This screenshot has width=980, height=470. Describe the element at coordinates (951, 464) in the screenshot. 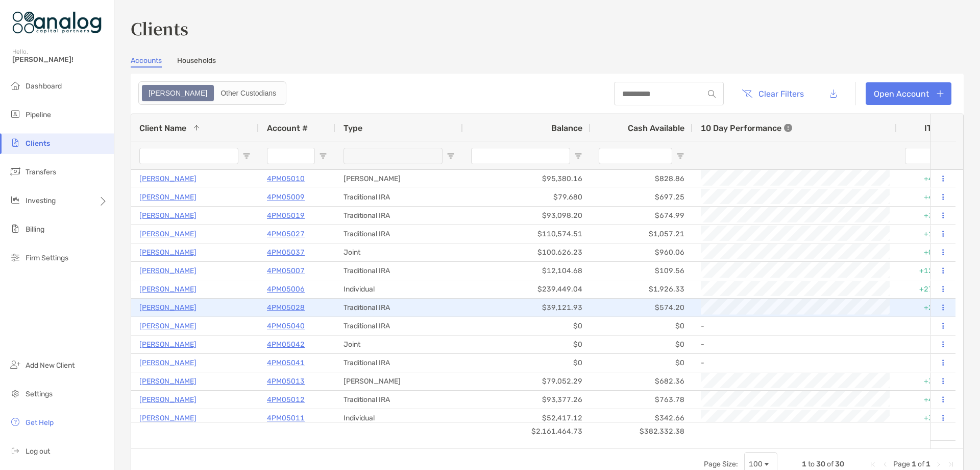

I see `div: Last Page` at that location.